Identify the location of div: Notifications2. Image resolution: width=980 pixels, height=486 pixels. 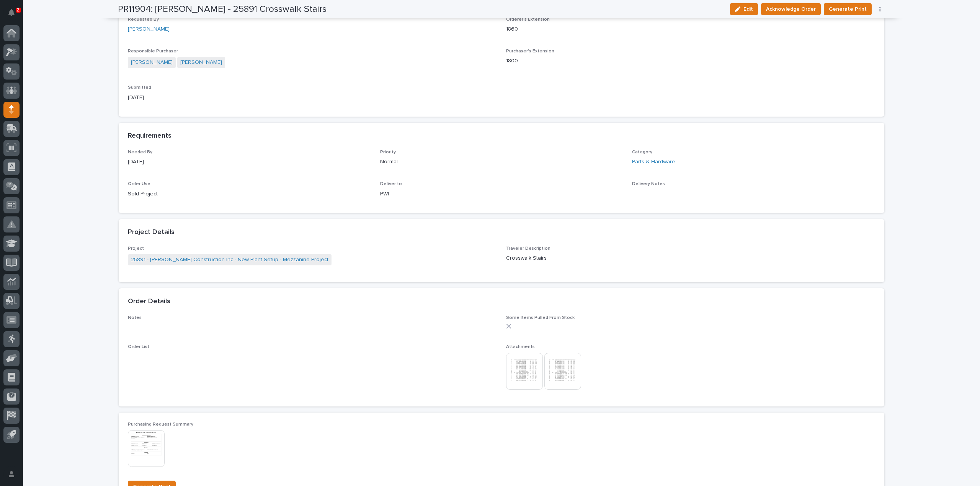
(14, 15).